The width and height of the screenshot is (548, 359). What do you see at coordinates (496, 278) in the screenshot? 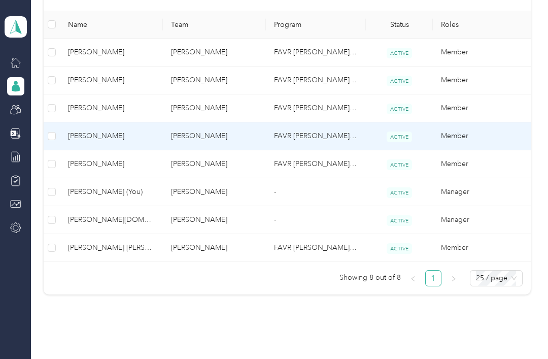
I see `span: 25 / page` at bounding box center [496, 278].